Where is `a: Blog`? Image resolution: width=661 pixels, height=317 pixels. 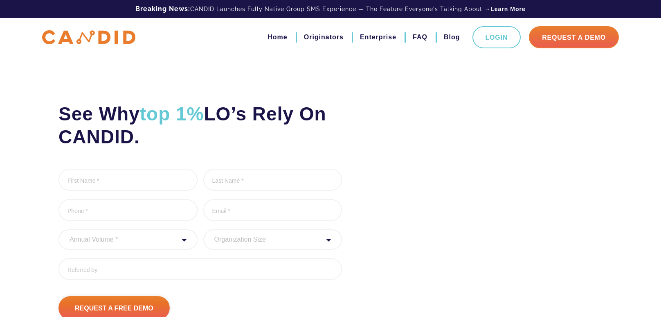 a: Blog is located at coordinates (452, 37).